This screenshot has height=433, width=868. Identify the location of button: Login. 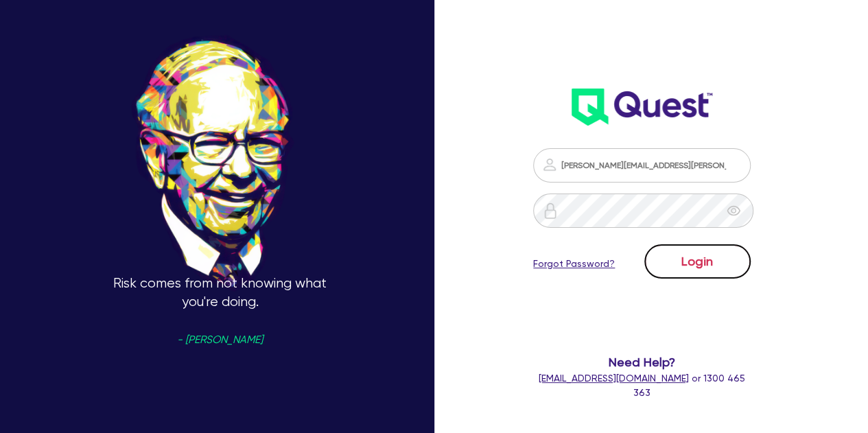
(697, 261).